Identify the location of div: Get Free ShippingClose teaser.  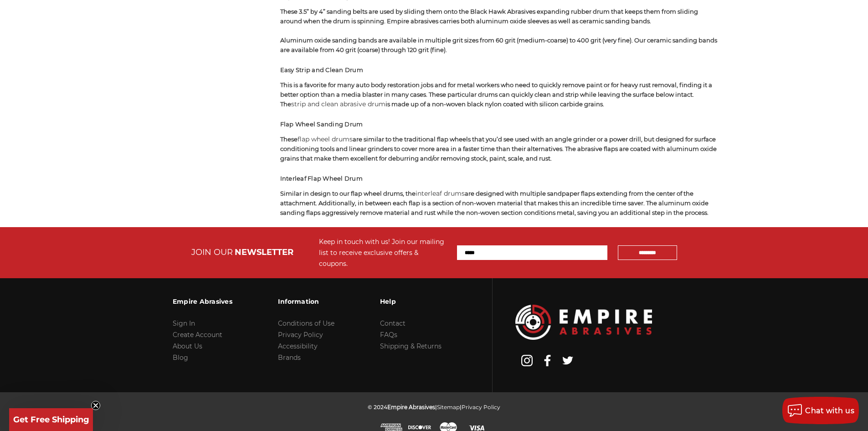
(51, 419).